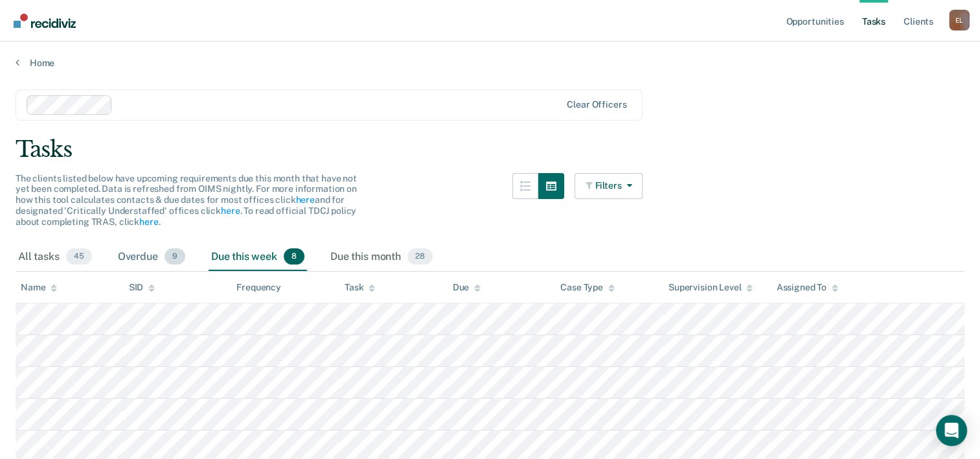 Image resolution: width=980 pixels, height=459 pixels. I want to click on span: 28, so click(420, 256).